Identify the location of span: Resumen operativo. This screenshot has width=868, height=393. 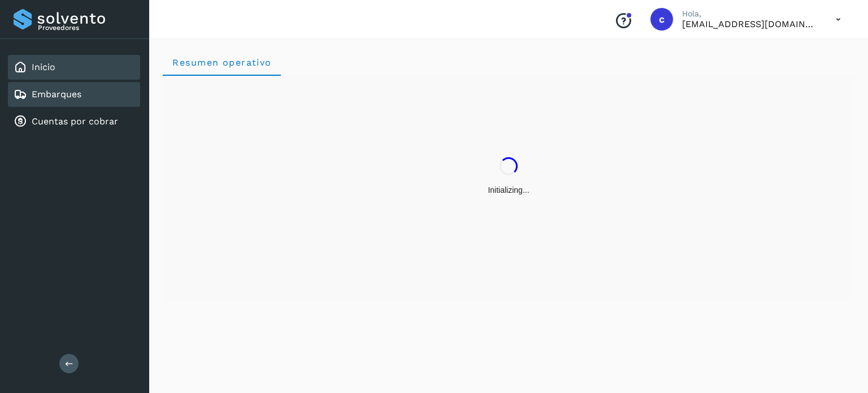
(221, 62).